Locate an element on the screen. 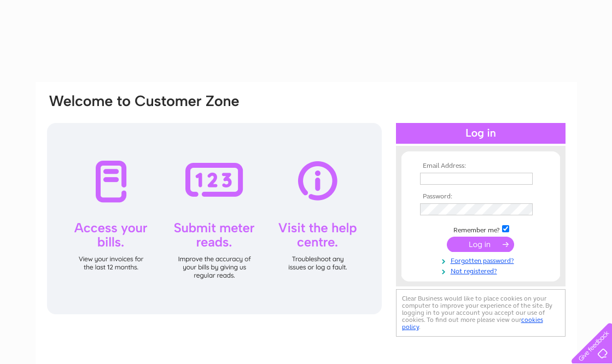 The image size is (612, 364). a: cookies policy is located at coordinates (472, 323).